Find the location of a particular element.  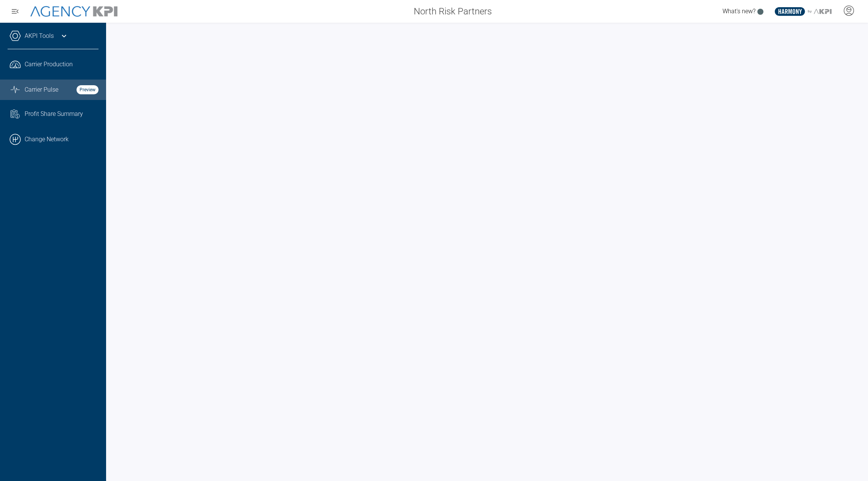

strong: Preview is located at coordinates (88, 90).